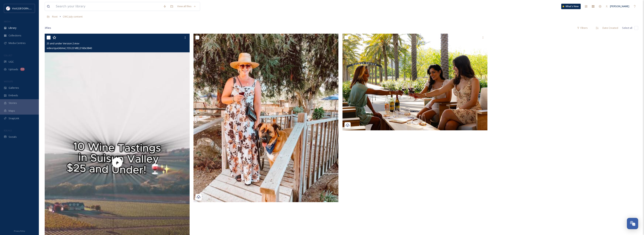 The width and height of the screenshot is (644, 235). What do you see at coordinates (571, 6) in the screenshot?
I see `a: What's New` at bounding box center [571, 6].